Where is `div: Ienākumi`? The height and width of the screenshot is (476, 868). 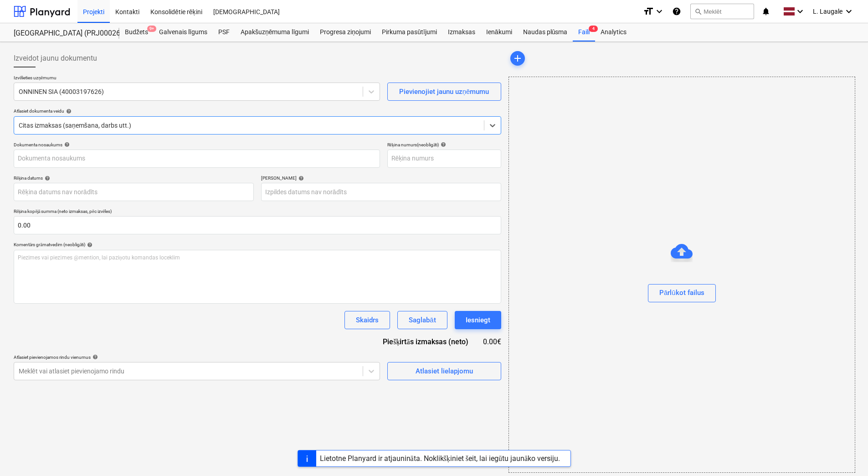
div: Ienākumi is located at coordinates (499, 33).